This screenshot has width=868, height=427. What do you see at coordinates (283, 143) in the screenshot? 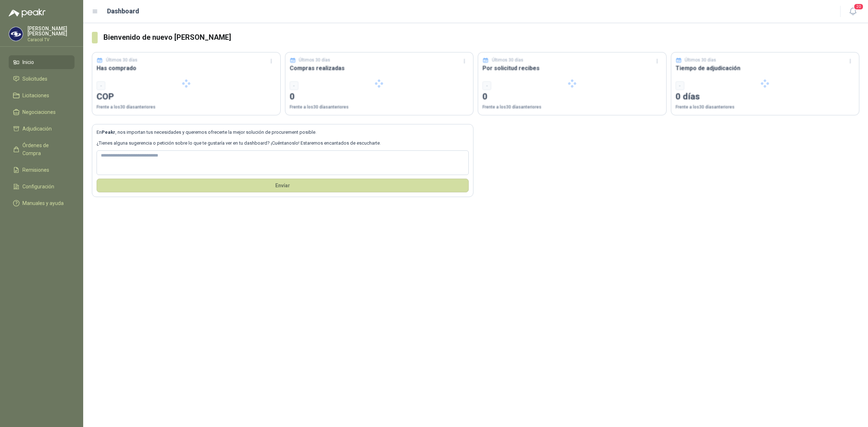
I see `p: ¿Tienes alguna sugerencia o petición sobre lo que te gustaría ver en tu dashboard? ¡Cuéntanoslo! ...` at bounding box center [283, 143].